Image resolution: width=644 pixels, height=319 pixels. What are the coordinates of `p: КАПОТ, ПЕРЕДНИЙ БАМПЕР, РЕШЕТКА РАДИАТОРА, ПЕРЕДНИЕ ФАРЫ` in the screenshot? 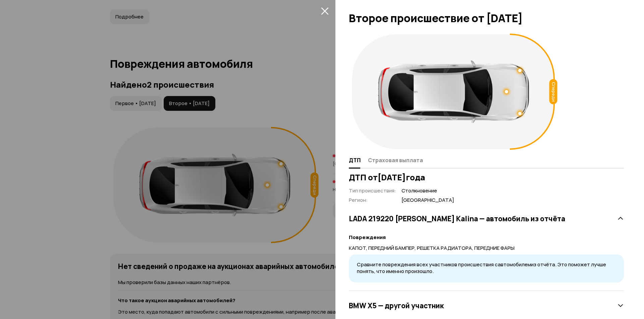 It's located at (486, 248).